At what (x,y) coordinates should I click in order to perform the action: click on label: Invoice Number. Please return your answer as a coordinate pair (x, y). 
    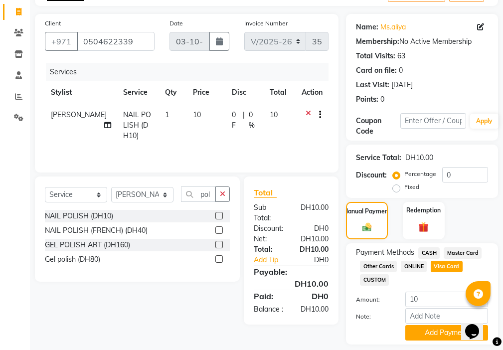
    Looking at the image, I should click on (266, 23).